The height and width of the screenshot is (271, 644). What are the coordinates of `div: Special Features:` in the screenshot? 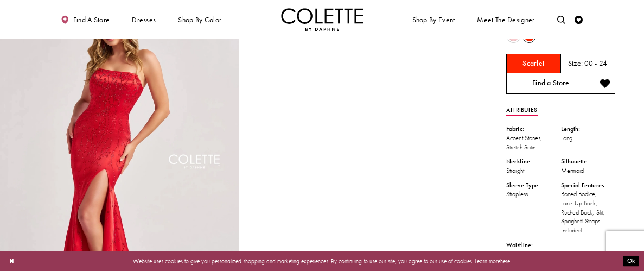 It's located at (588, 186).